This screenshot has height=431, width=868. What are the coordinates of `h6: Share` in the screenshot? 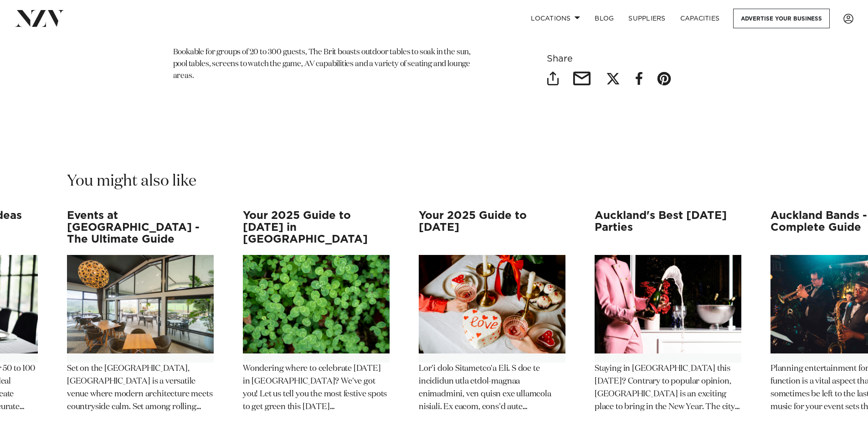 It's located at (621, 59).